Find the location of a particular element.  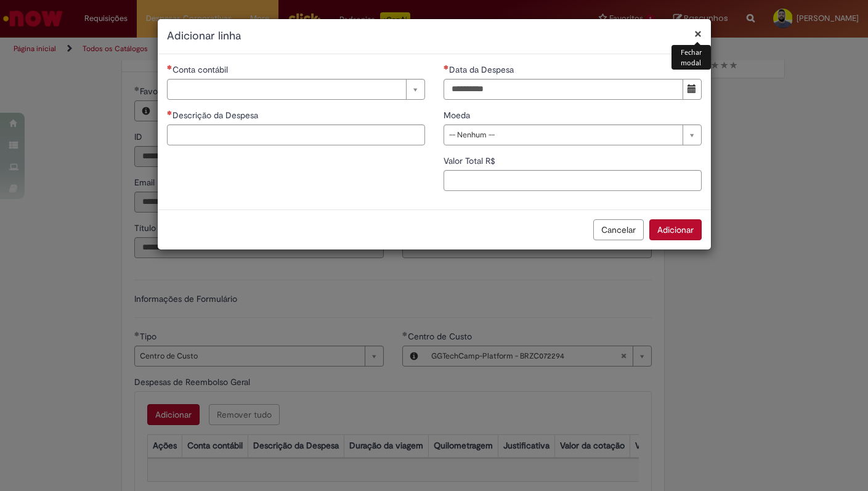

h2: Adicionar linha is located at coordinates (434, 37).